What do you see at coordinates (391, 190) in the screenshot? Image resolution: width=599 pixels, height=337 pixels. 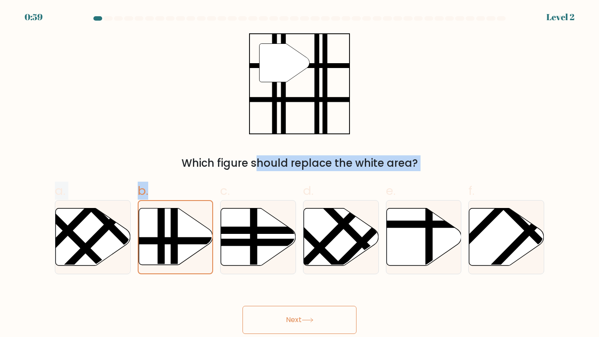 I see `span: e.` at bounding box center [391, 190].